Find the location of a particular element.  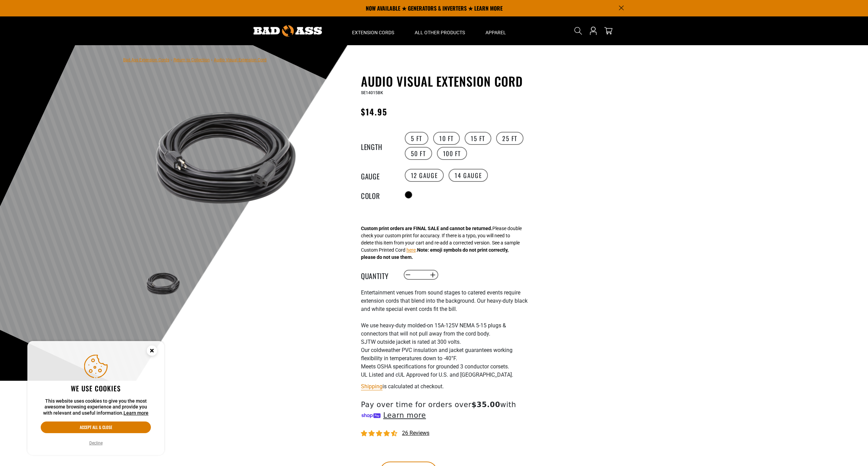

span: 26 reviews is located at coordinates (415, 433).